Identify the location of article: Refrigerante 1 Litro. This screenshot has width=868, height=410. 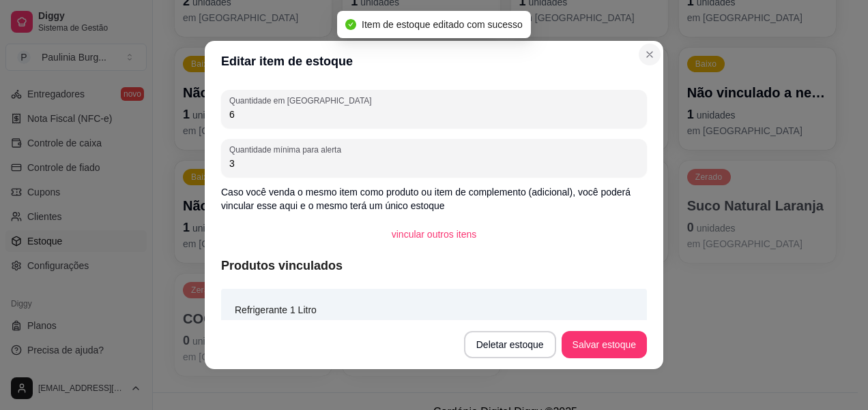
(276, 310).